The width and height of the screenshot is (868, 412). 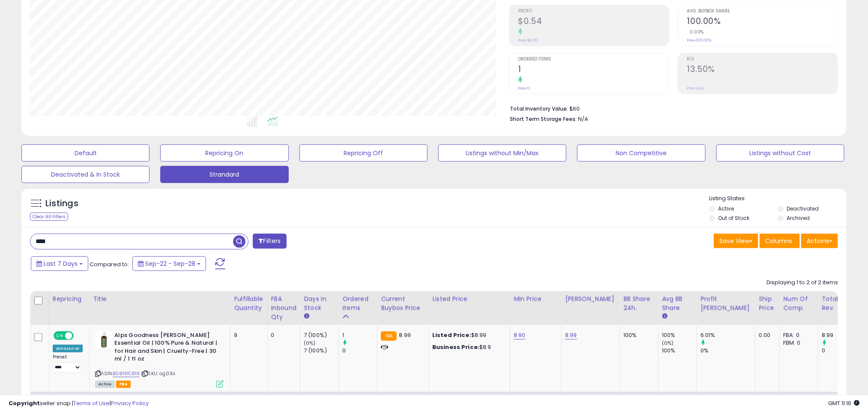 I want to click on div: Fulfillable Quantity, so click(x=249, y=304).